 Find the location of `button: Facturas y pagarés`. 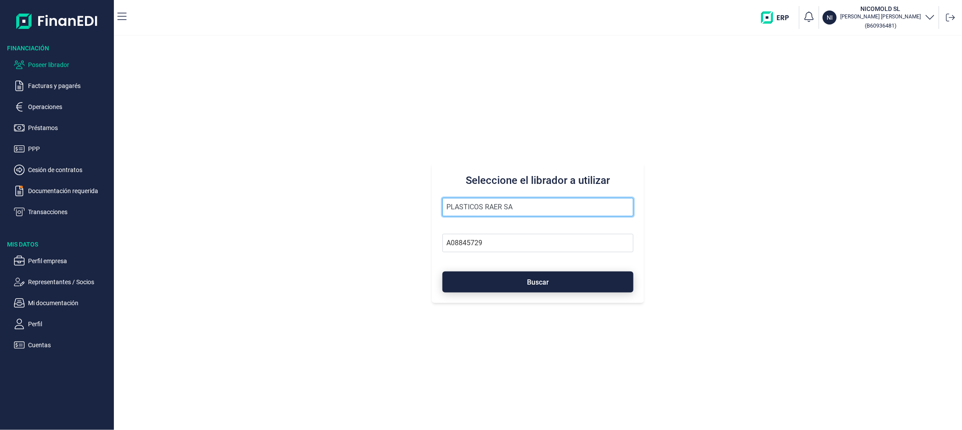

button: Facturas y pagarés is located at coordinates (62, 86).